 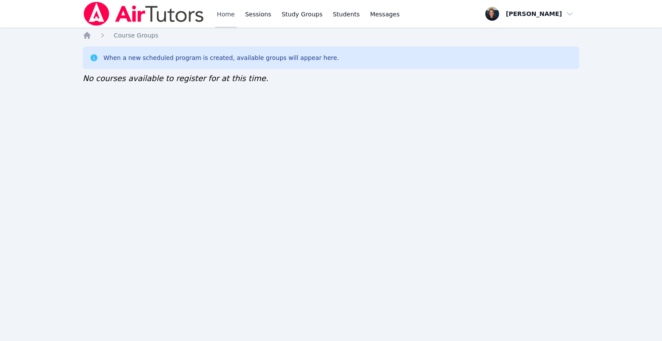 What do you see at coordinates (331, 35) in the screenshot?
I see `nav: Breadcrumb` at bounding box center [331, 35].